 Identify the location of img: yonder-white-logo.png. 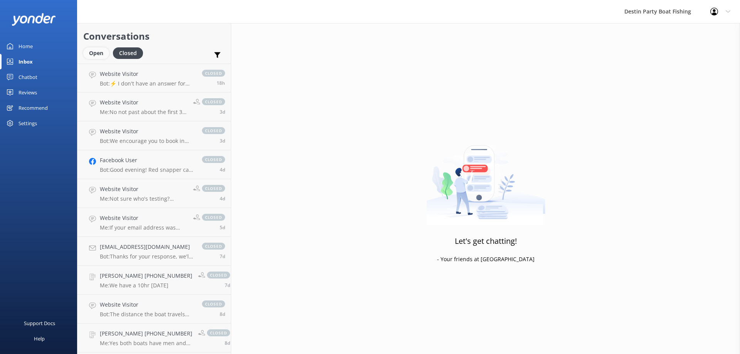
(34, 19).